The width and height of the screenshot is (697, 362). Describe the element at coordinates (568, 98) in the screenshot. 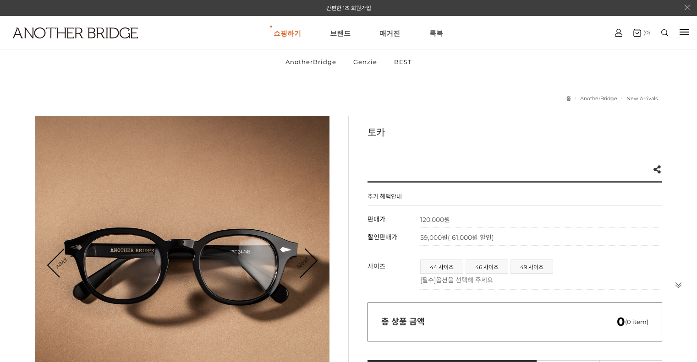

I see `a: 홈` at that location.